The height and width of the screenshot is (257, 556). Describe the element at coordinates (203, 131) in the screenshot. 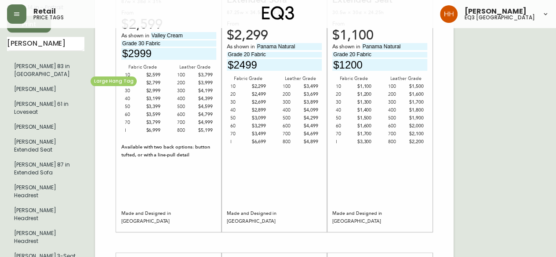

I see `div: $5,199` at that location.